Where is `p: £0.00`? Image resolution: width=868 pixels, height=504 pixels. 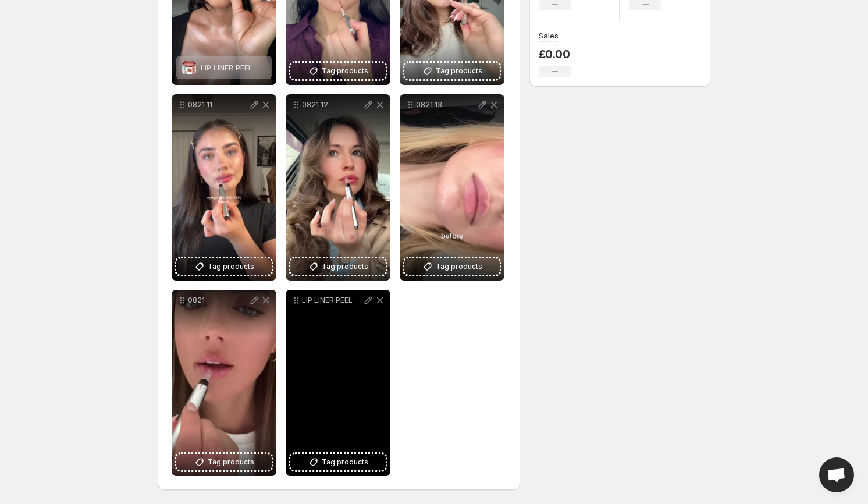
p: £0.00 is located at coordinates (555, 54).